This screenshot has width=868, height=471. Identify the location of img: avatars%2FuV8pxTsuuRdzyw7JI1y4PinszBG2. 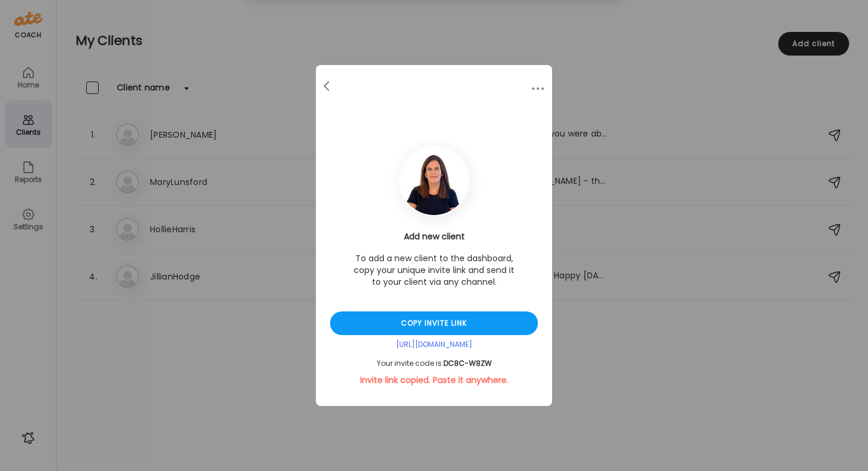
(434, 181).